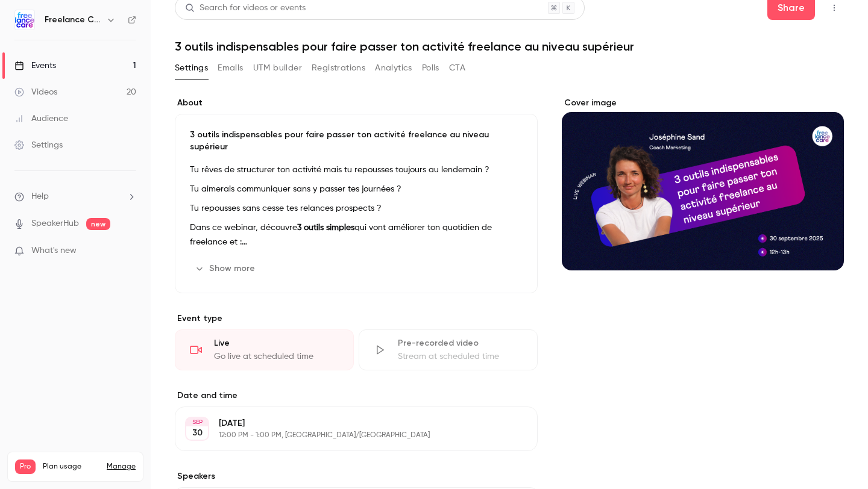 Image resolution: width=868 pixels, height=489 pixels. Describe the element at coordinates (245, 8) in the screenshot. I see `div: Search for videos or events` at that location.